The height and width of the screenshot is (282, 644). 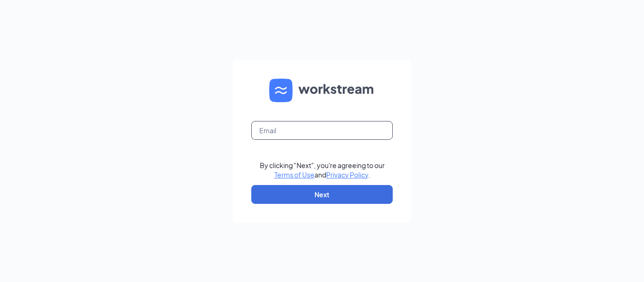 What do you see at coordinates (322, 170) in the screenshot?
I see `div: By clicking "Next", you're agreeing to our and .` at bounding box center [322, 170].